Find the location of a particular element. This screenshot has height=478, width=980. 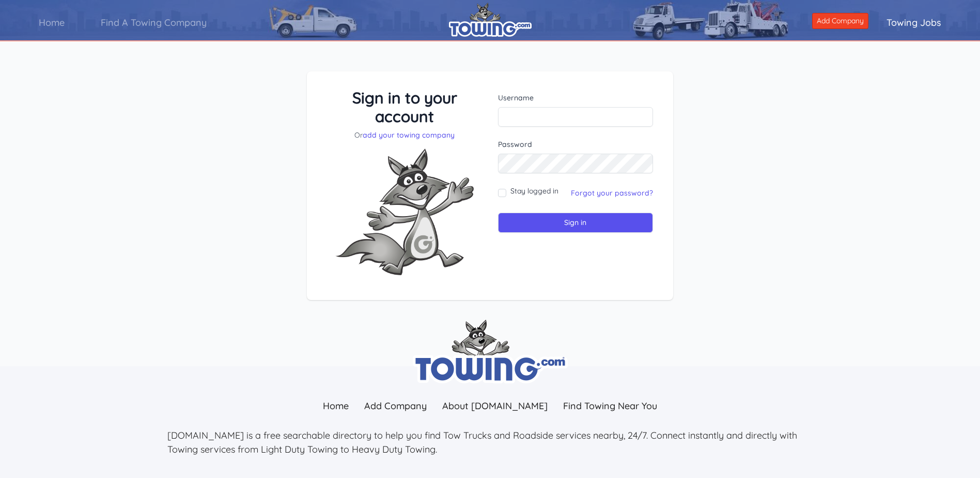

a: Find A Towing Company is located at coordinates (154, 22).